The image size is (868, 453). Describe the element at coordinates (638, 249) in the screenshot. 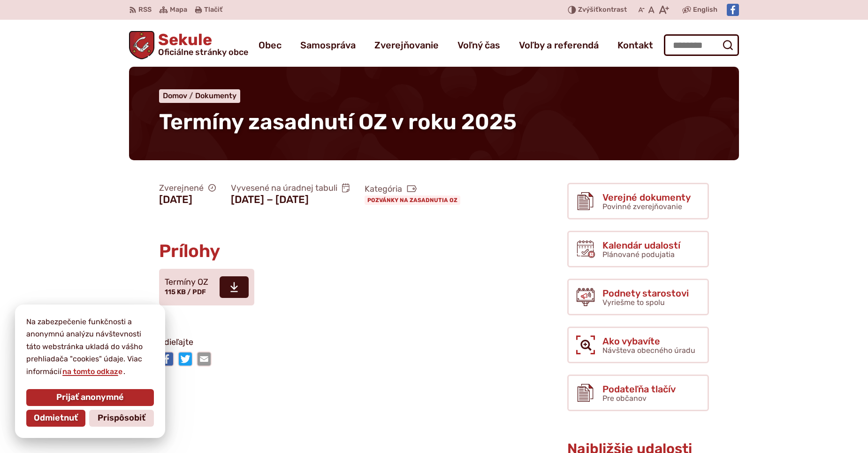

I see `a: Kalendár udalostí Plánované podujatia` at that location.